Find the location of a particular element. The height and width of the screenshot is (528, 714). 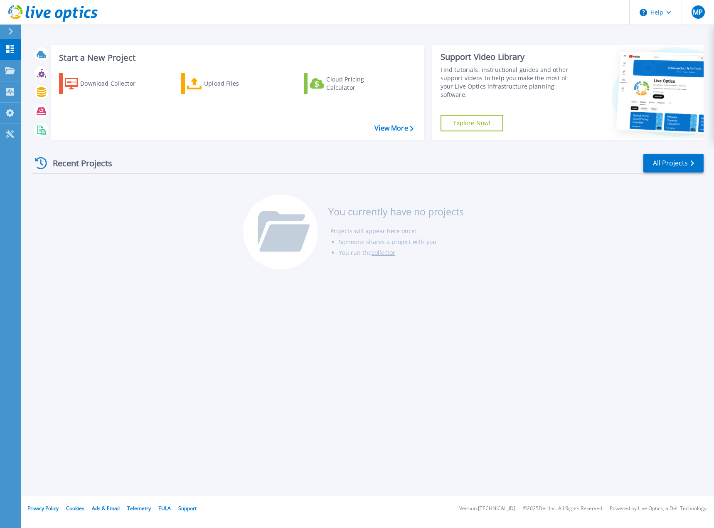

li: Powered by Live Optics, a Dell Technology is located at coordinates (658, 508).